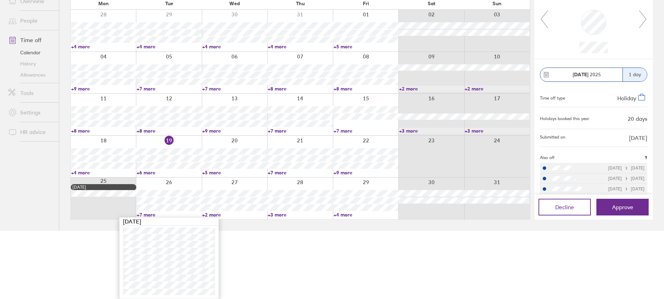 The image size is (664, 299). I want to click on a: Time off, so click(31, 40).